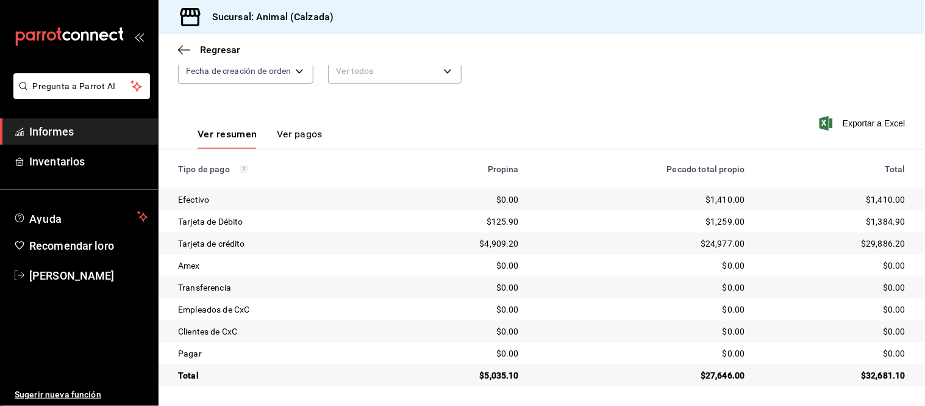 The image size is (925, 406). What do you see at coordinates (51, 131) in the screenshot?
I see `font: Informes` at bounding box center [51, 131].